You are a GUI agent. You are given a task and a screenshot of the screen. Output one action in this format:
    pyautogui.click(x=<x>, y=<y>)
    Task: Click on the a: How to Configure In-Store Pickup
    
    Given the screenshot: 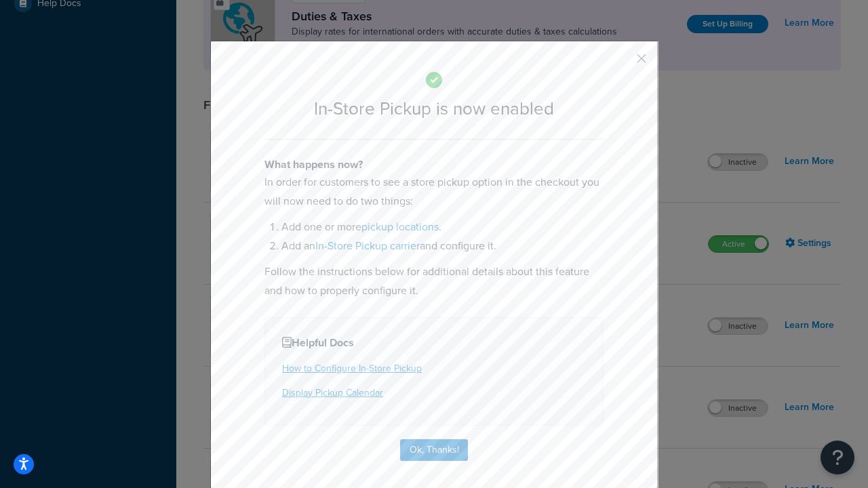 What is the action you would take?
    pyautogui.click(x=352, y=368)
    